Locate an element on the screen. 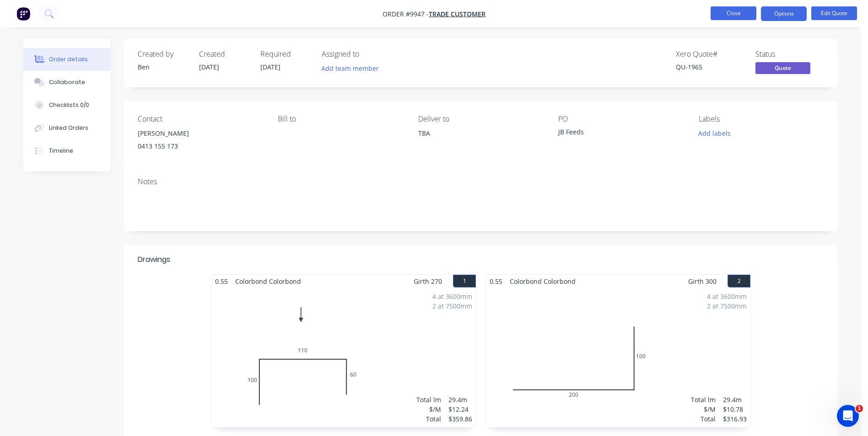  span: Girth 300 is located at coordinates (702, 282).